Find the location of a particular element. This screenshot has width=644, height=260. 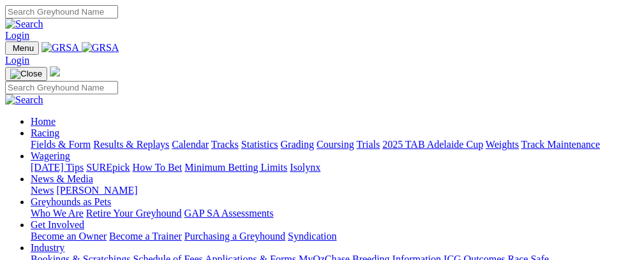

a: 2025 TAB Adelaide Cup is located at coordinates (432, 144).